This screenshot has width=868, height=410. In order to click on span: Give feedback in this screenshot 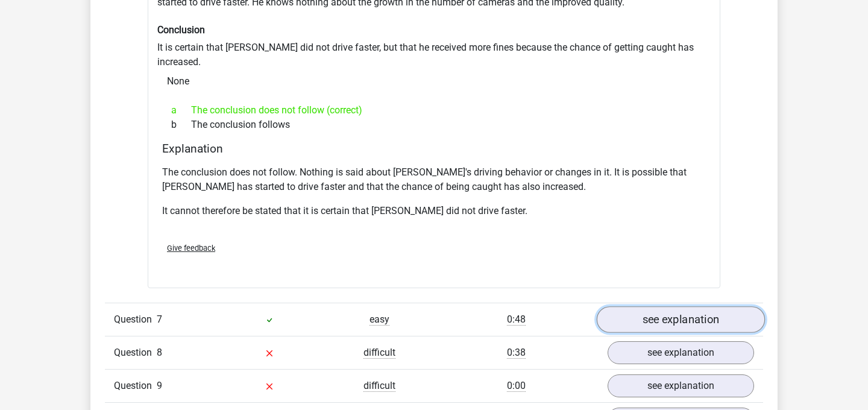, I will do `click(191, 248)`.